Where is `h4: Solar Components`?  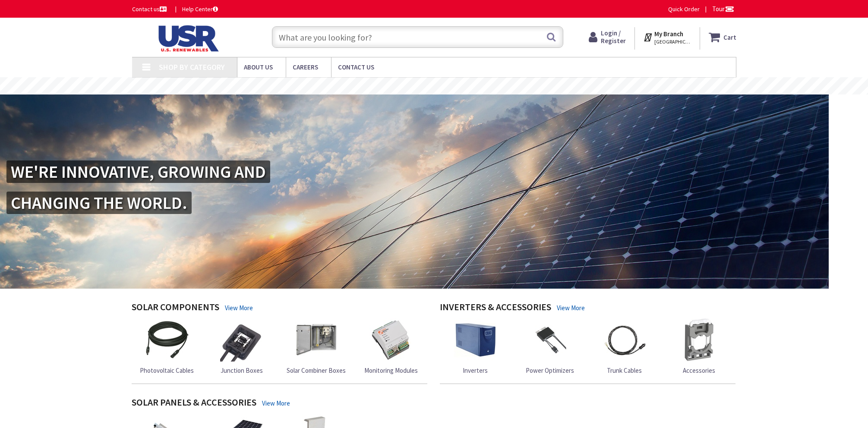 h4: Solar Components is located at coordinates (175, 307).